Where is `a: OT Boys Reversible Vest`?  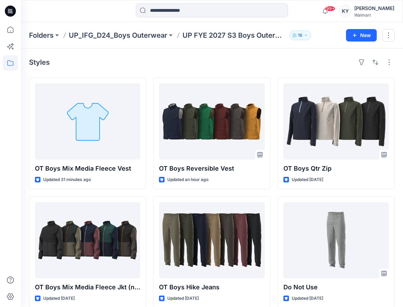
a: OT Boys Reversible Vest is located at coordinates (212, 121).